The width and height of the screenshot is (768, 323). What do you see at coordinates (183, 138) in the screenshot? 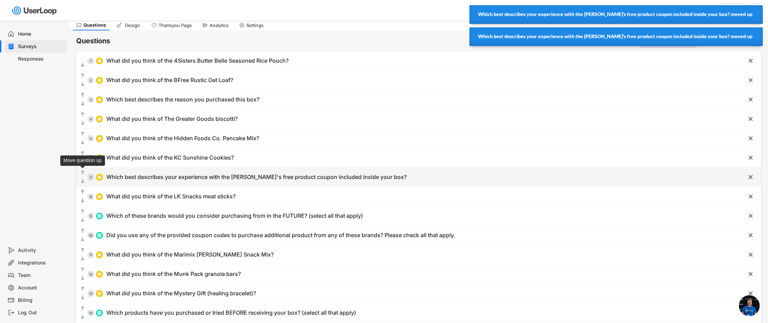
I see `div: What did you think of the Hidden Foods Co. Pancake Mix?` at bounding box center [183, 138].